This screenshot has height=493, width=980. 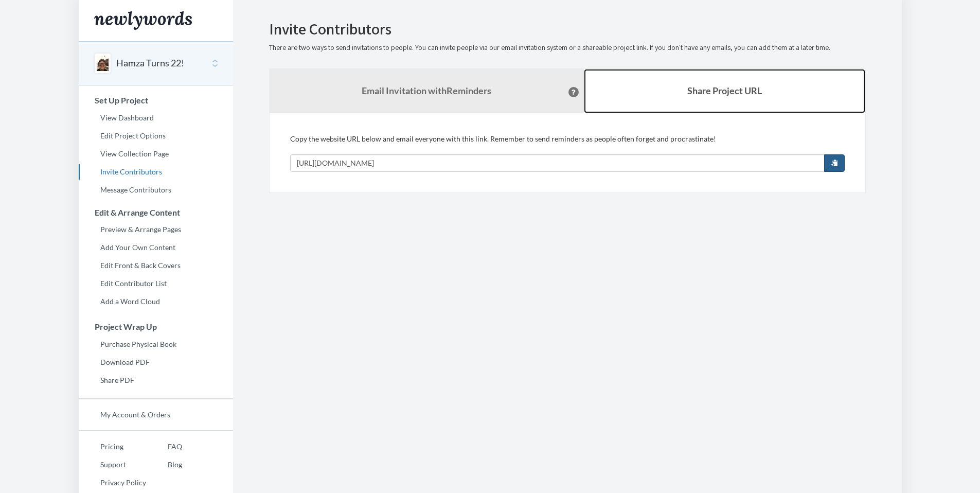 What do you see at coordinates (156, 101) in the screenshot?
I see `h3: Set Up Project` at bounding box center [156, 101].